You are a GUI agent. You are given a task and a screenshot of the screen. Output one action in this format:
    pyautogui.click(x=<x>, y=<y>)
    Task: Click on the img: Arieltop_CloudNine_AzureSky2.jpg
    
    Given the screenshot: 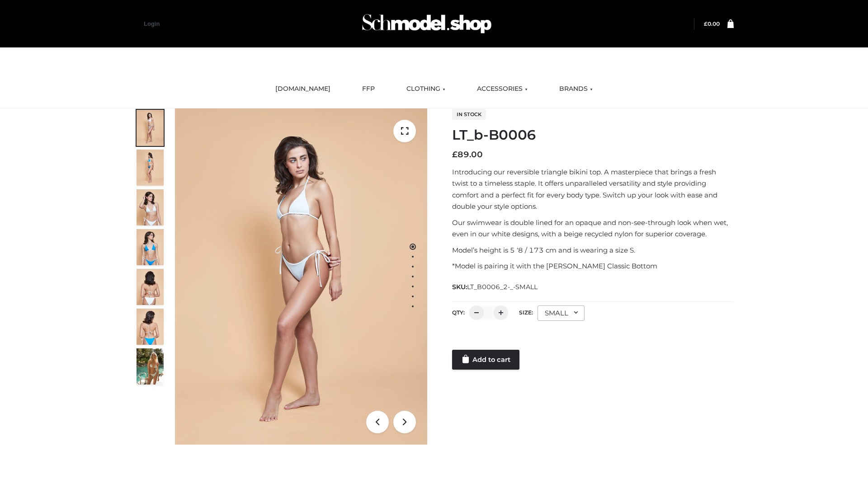 What is the action you would take?
    pyautogui.click(x=150, y=366)
    